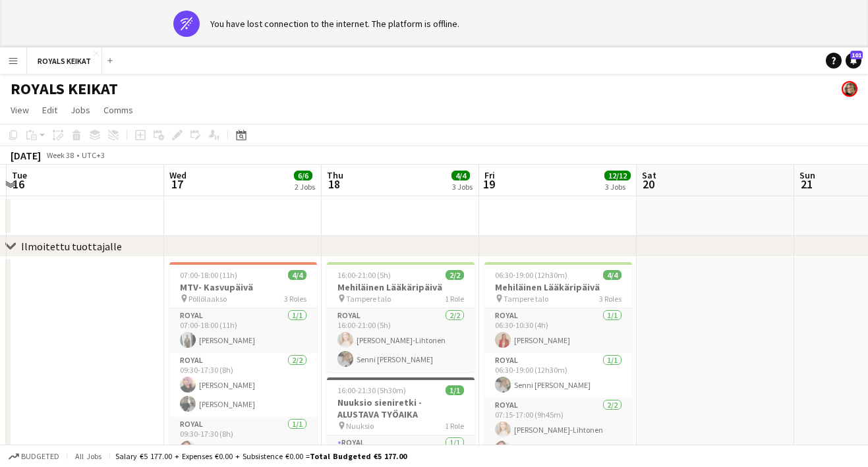 Image resolution: width=868 pixels, height=467 pixels. Describe the element at coordinates (647, 184) in the screenshot. I see `span: 20` at that location.